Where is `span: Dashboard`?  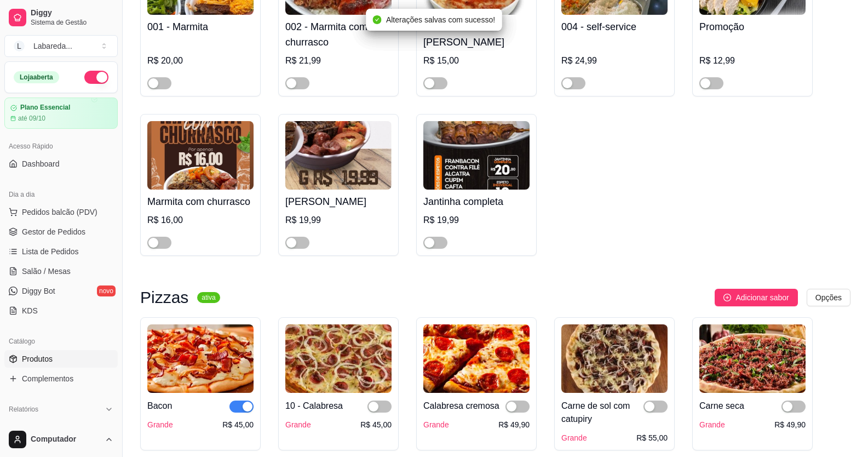
span: Dashboard is located at coordinates (41, 164).